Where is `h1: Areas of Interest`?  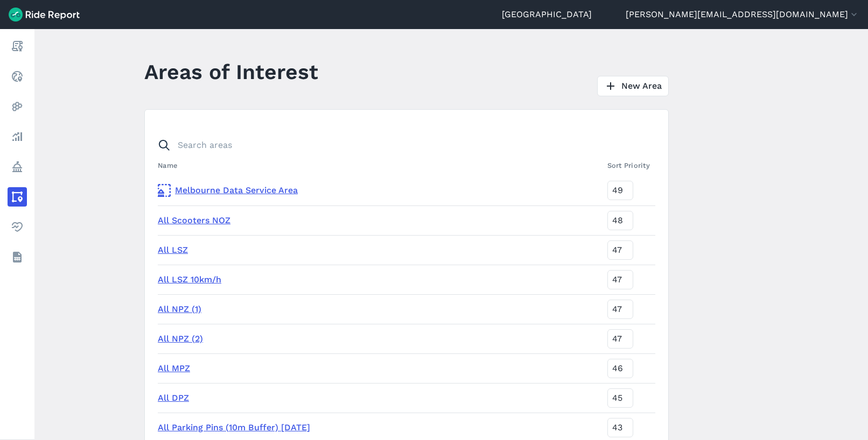
h1: Areas of Interest is located at coordinates (231, 72).